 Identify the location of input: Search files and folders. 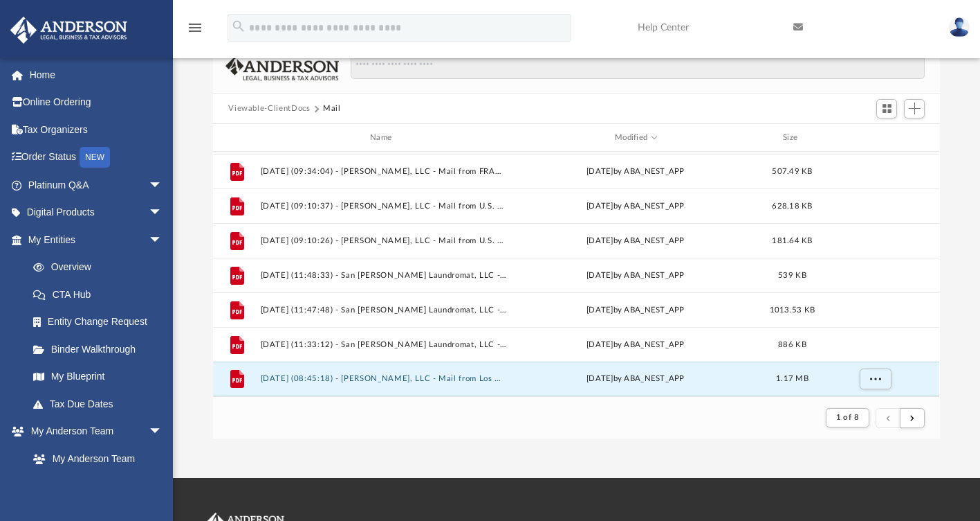
(638, 66).